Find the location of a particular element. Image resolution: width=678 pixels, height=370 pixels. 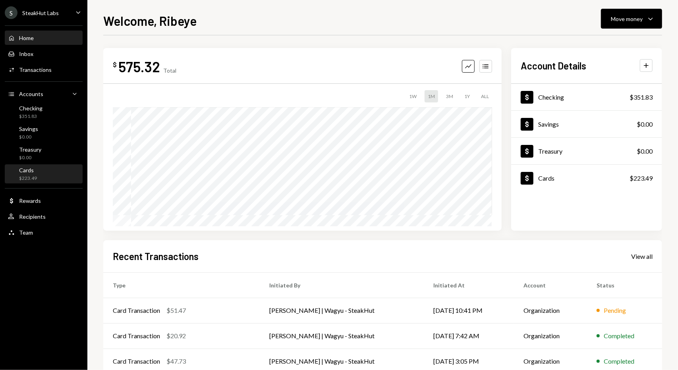

div: Inbox is located at coordinates (26, 54).